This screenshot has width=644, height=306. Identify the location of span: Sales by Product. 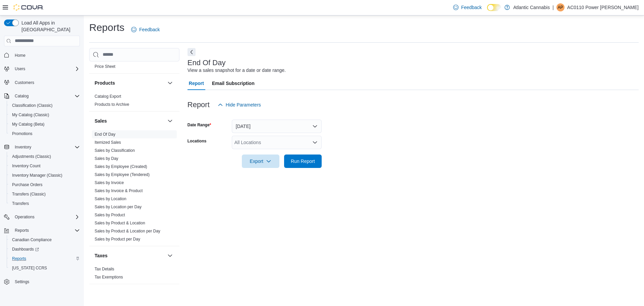
(110, 215).